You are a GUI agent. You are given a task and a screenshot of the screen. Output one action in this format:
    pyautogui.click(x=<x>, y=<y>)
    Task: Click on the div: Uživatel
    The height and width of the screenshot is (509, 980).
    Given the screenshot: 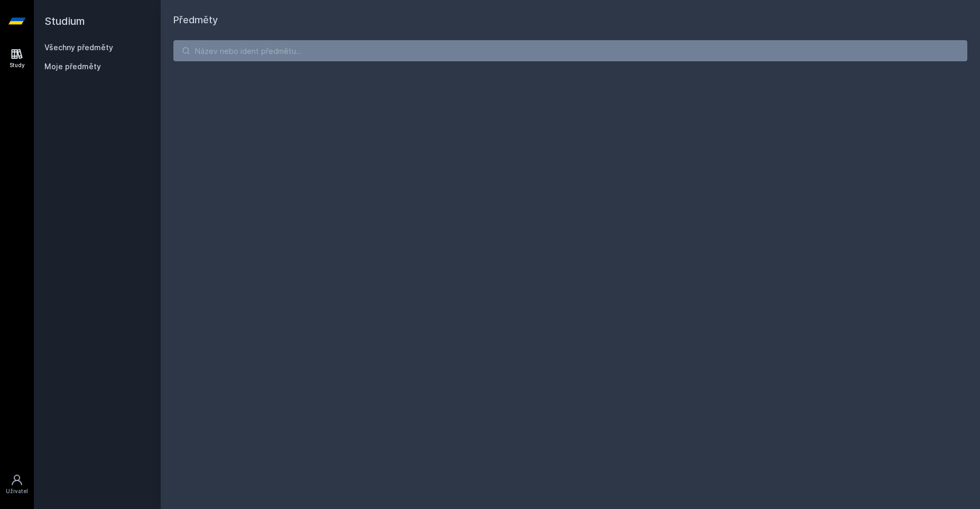 What is the action you would take?
    pyautogui.click(x=17, y=491)
    